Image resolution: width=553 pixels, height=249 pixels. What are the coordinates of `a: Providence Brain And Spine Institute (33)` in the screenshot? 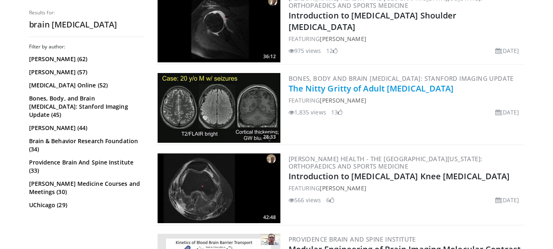 It's located at (85, 166).